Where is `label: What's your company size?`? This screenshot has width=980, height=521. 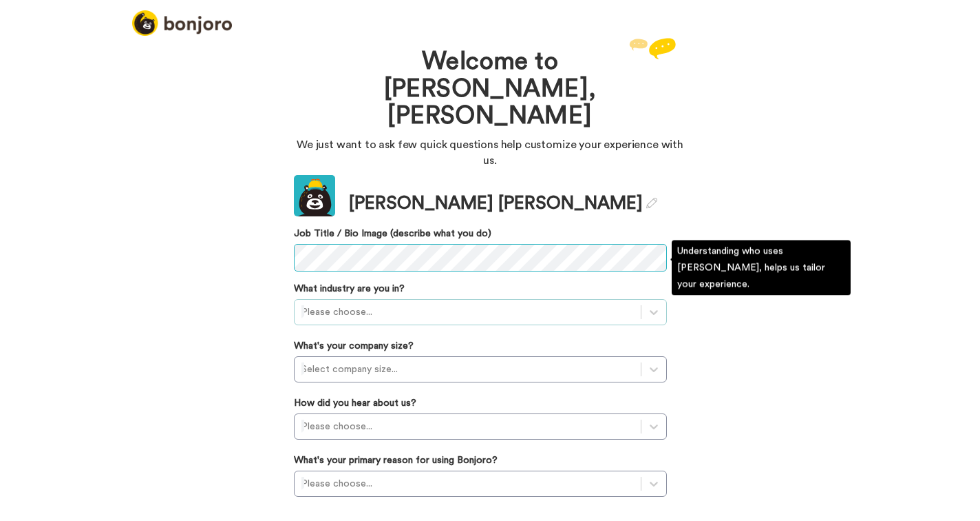
label: What's your company size? is located at coordinates (354, 346).